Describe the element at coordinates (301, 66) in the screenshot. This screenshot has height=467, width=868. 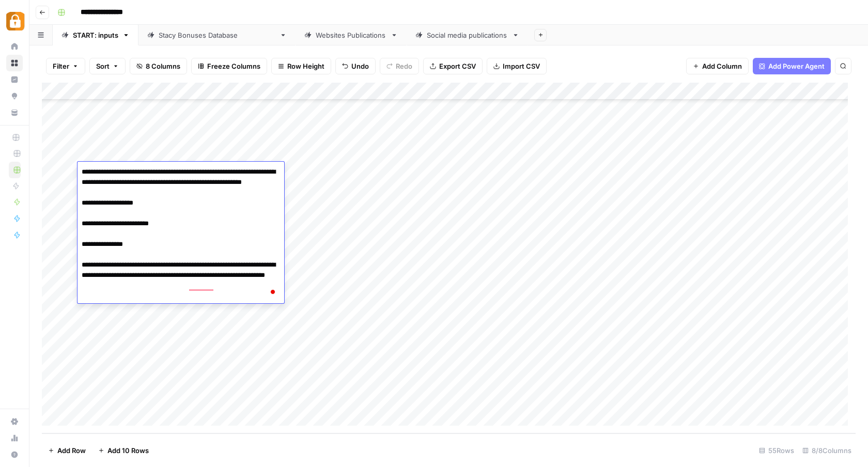
I see `button: Row Height` at that location.